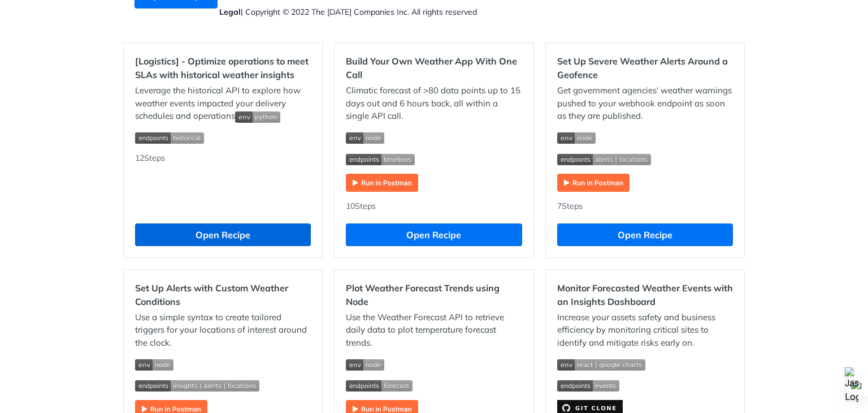 This screenshot has width=868, height=413. Describe the element at coordinates (434, 295) in the screenshot. I see `h2: Plot Weather Forecast Trends using Node` at that location.